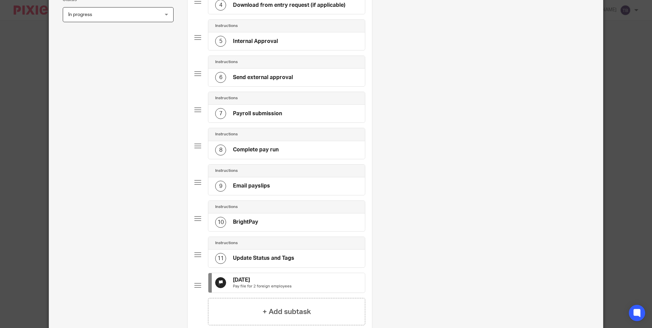 The height and width of the screenshot is (328, 652). I want to click on h4: Payroll submission, so click(257, 113).